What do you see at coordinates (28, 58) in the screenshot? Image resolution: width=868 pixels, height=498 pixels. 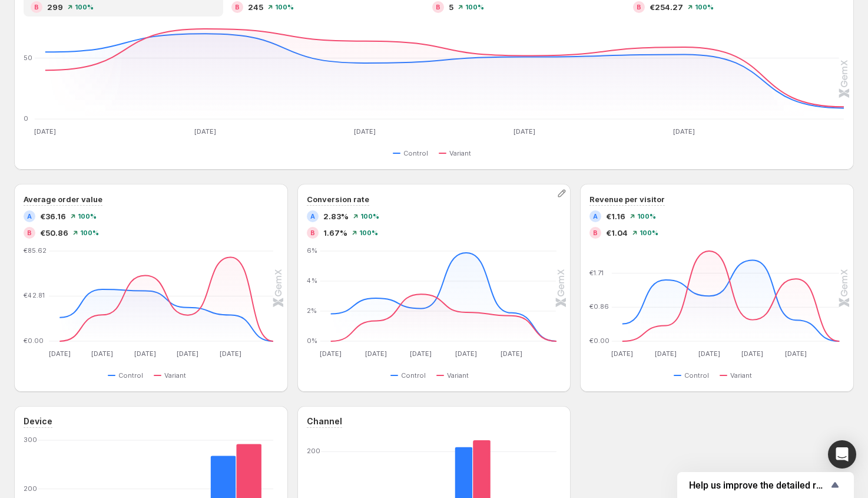 I see `text: 50` at bounding box center [28, 58].